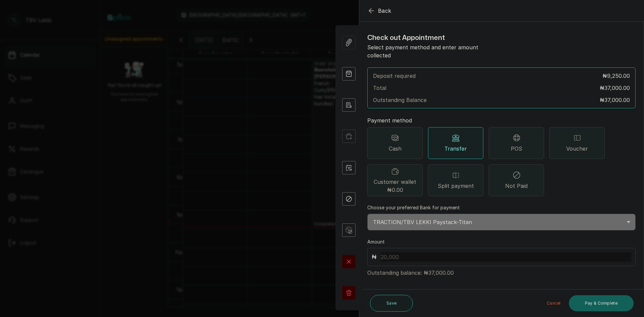  What do you see at coordinates (501, 120) in the screenshot?
I see `p: Payment method` at bounding box center [501, 120].